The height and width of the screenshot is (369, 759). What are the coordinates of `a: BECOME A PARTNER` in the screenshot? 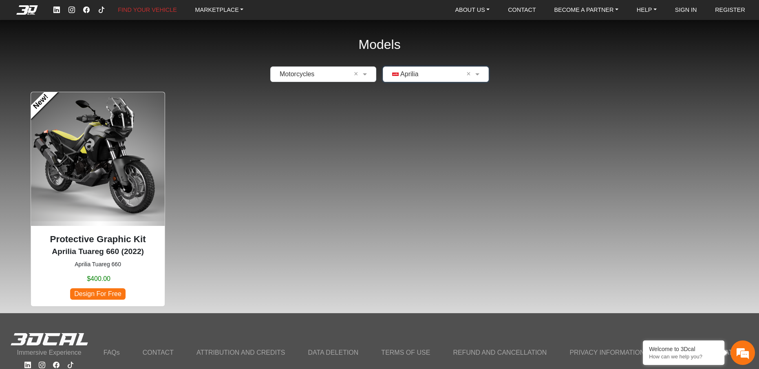 It's located at (585, 10).